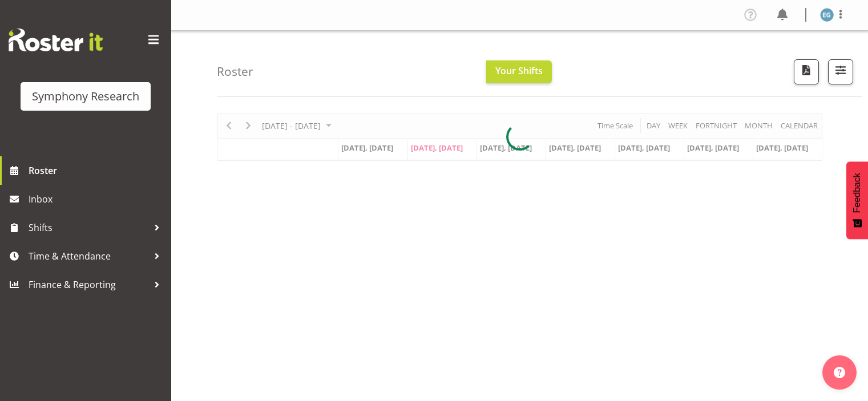 This screenshot has height=401, width=868. I want to click on span: Feedback, so click(858, 193).